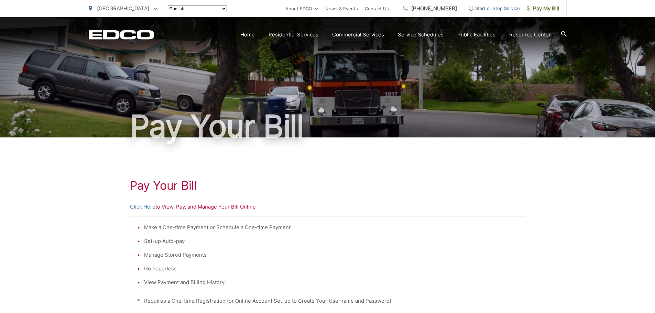  Describe the element at coordinates (377, 9) in the screenshot. I see `a: Contact Us` at that location.